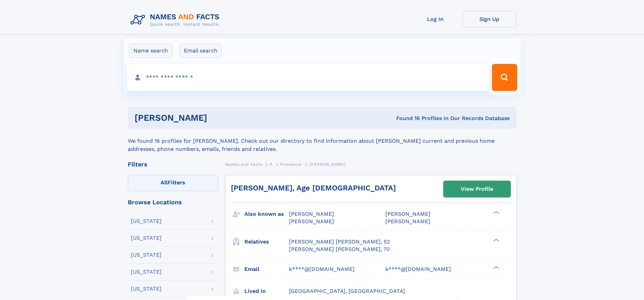 This screenshot has width=644, height=300. I want to click on a: Sign Up, so click(490, 19).